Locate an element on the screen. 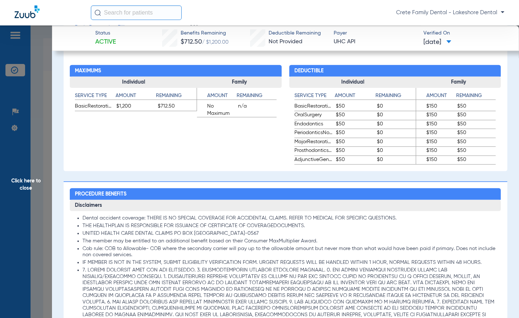  span: UHC API is located at coordinates (375, 42).